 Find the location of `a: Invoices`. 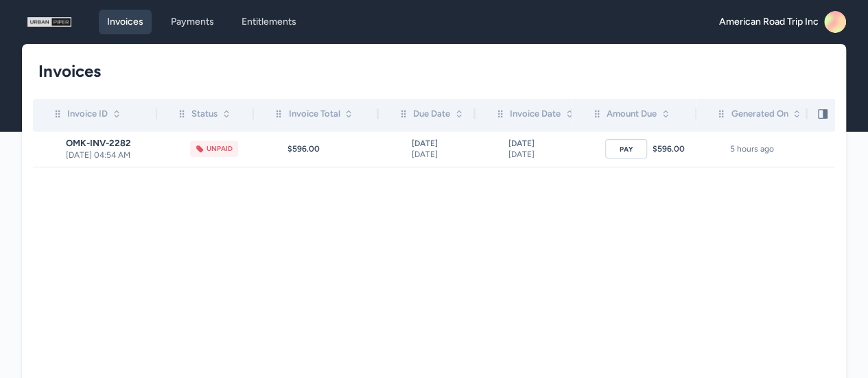

a: Invoices is located at coordinates (125, 22).